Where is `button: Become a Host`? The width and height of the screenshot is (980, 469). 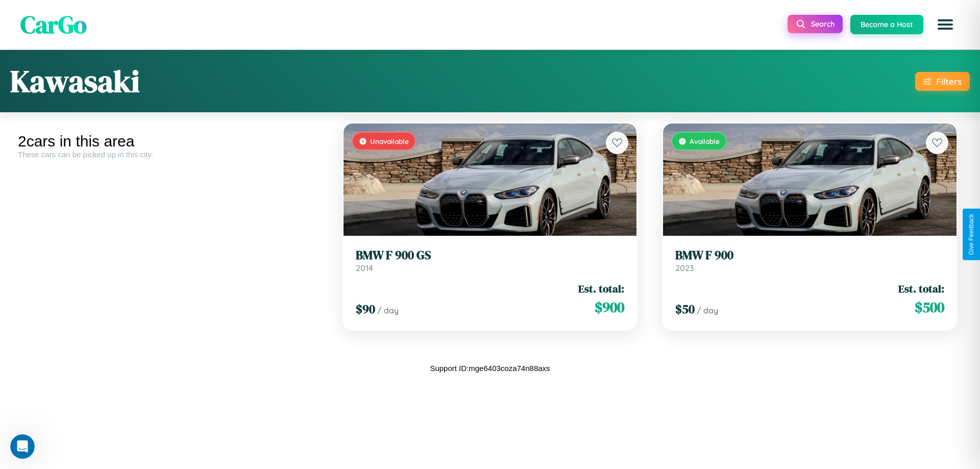 button: Become a Host is located at coordinates (887, 24).